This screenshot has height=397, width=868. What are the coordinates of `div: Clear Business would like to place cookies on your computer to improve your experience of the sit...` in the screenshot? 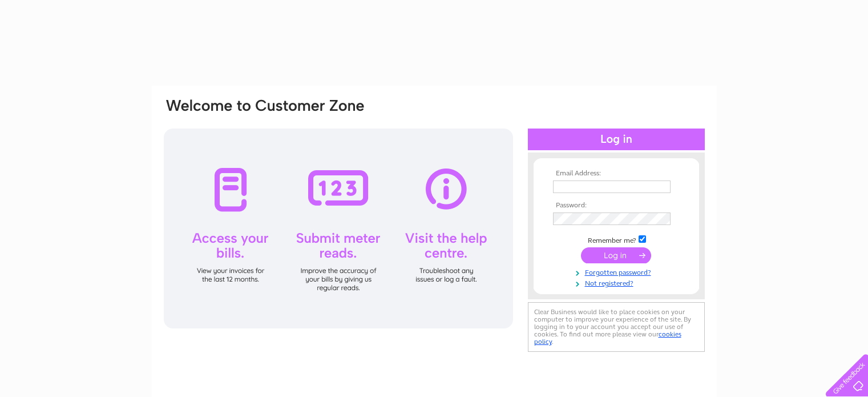 It's located at (616, 327).